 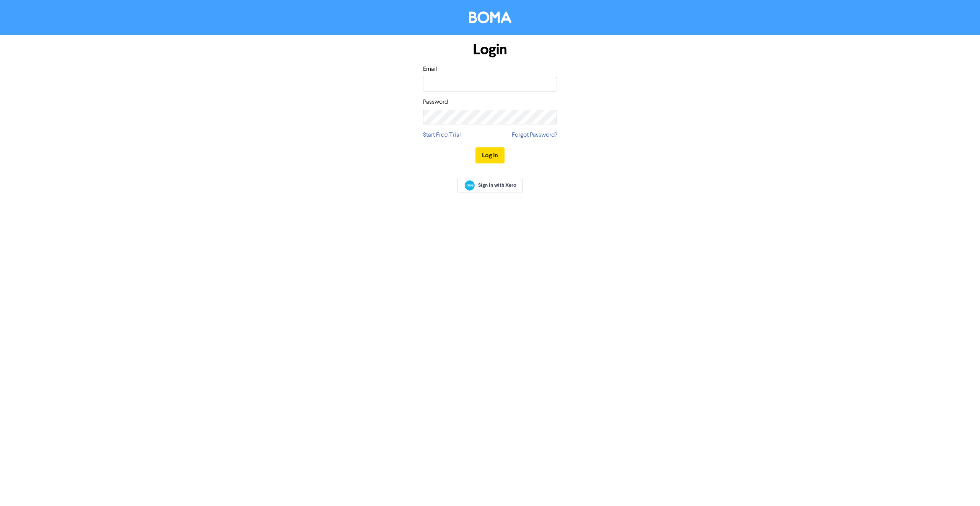 What do you see at coordinates (490, 17) in the screenshot?
I see `img: BOMA Logo` at bounding box center [490, 17].